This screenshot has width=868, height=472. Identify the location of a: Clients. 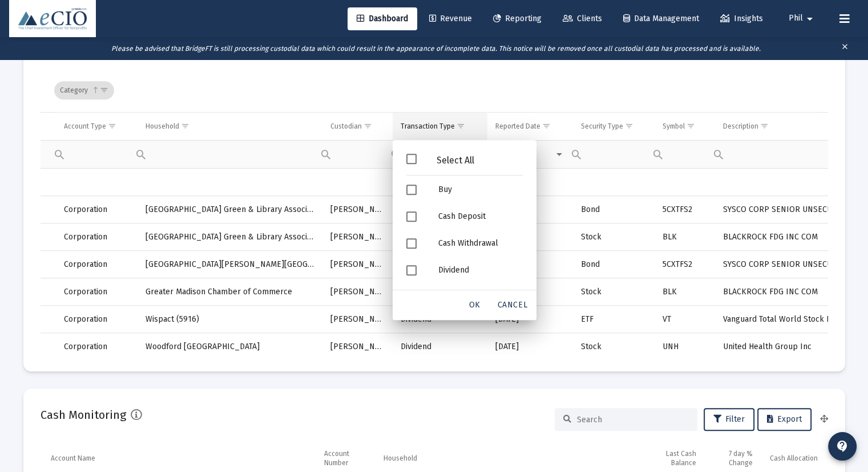
(583, 19).